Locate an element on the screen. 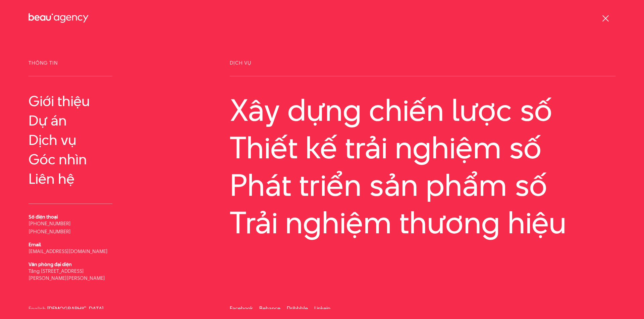 This screenshot has width=644, height=319. a: Phát triển sản phẩm số is located at coordinates (422, 185).